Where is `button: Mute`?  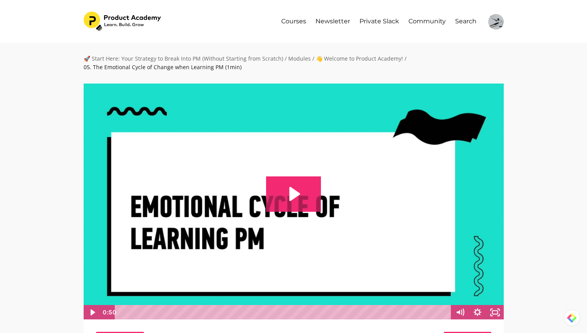
button: Mute is located at coordinates (459, 312).